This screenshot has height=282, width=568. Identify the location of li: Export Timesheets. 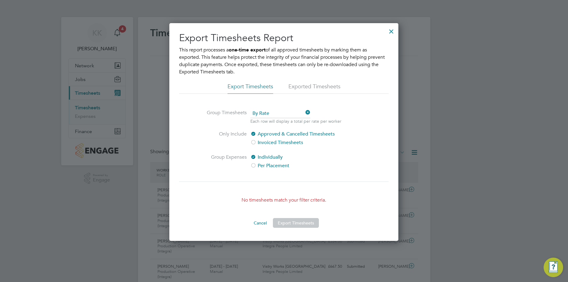
(250, 88).